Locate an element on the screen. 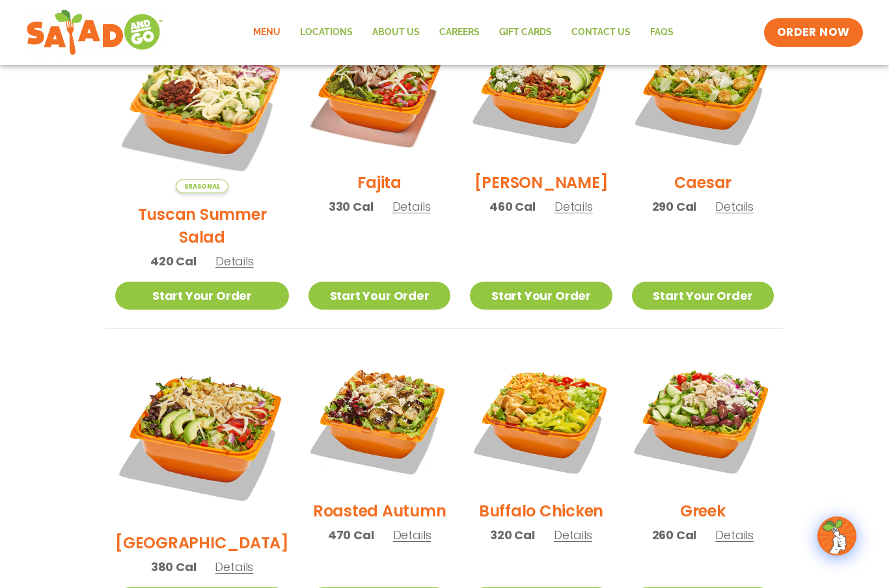 The image size is (889, 588). img: Product photo for BBQ Ranch Salad is located at coordinates (201, 434).